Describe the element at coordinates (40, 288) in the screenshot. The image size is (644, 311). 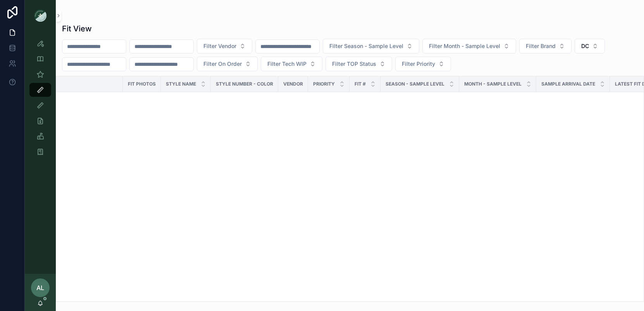
I see `span: AL` at that location.